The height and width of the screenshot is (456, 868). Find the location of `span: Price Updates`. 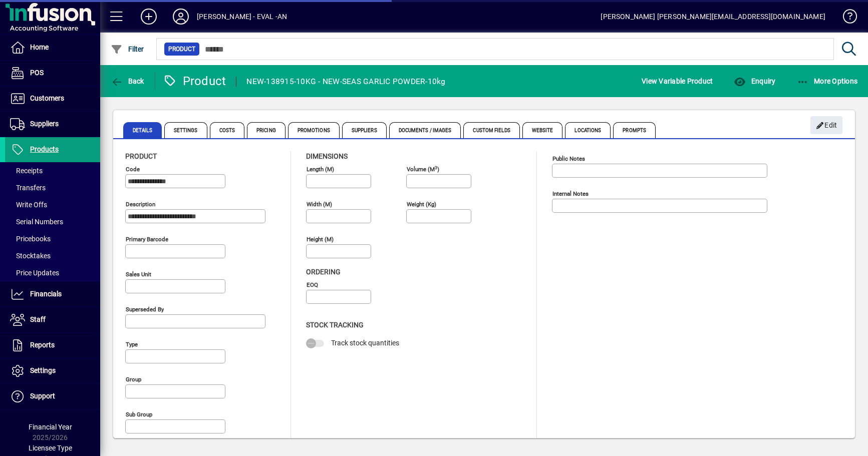

span: Price Updates is located at coordinates (35, 273).